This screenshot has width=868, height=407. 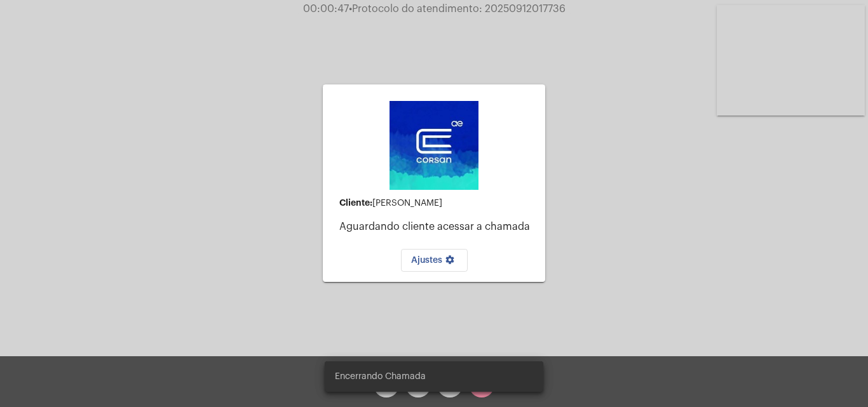 What do you see at coordinates (434, 260) in the screenshot?
I see `span: Ajustes` at bounding box center [434, 260].